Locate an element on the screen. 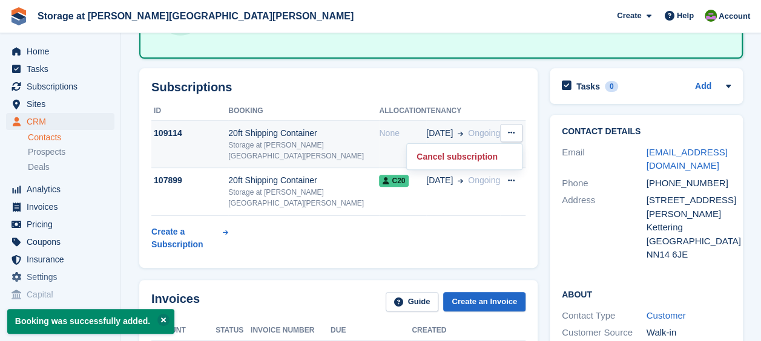 The width and height of the screenshot is (761, 341). span: Deals is located at coordinates (39, 167).